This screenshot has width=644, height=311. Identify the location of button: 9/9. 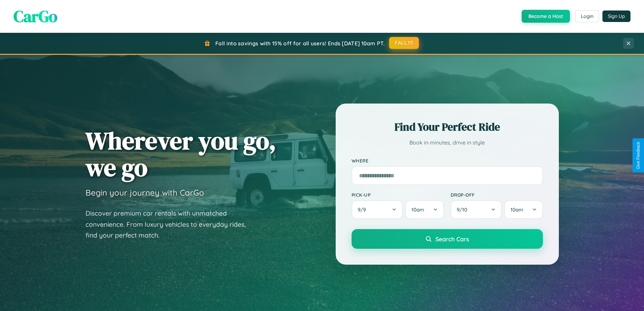
(377, 209).